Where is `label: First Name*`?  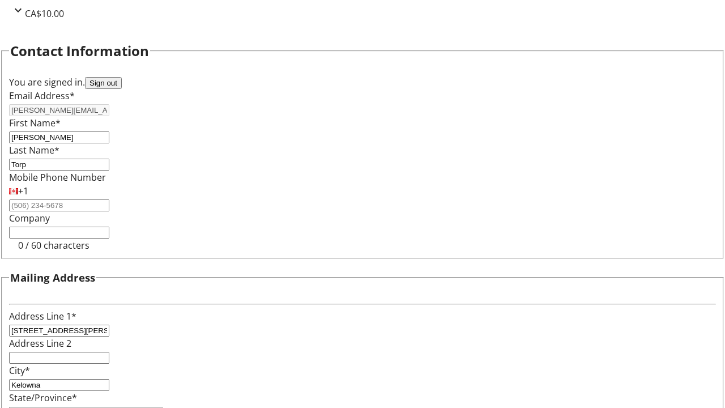
label: First Name* is located at coordinates (35, 123).